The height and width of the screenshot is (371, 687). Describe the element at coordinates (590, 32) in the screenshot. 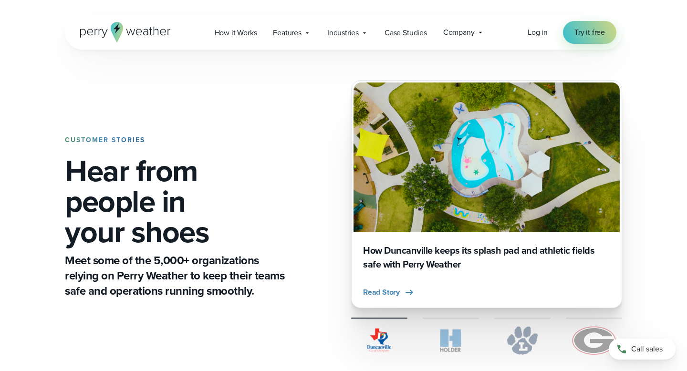

I see `span: Try it free` at that location.